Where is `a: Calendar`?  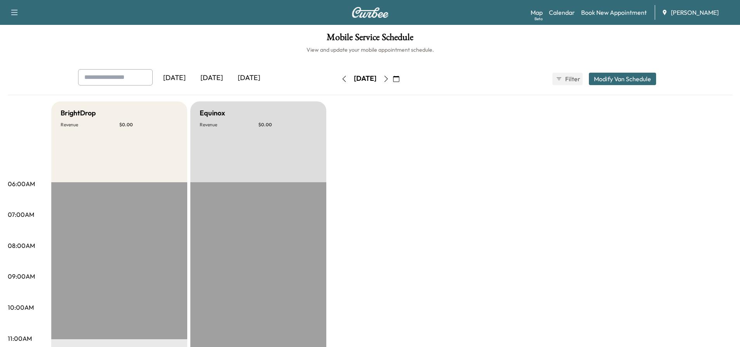 a: Calendar is located at coordinates (562, 12).